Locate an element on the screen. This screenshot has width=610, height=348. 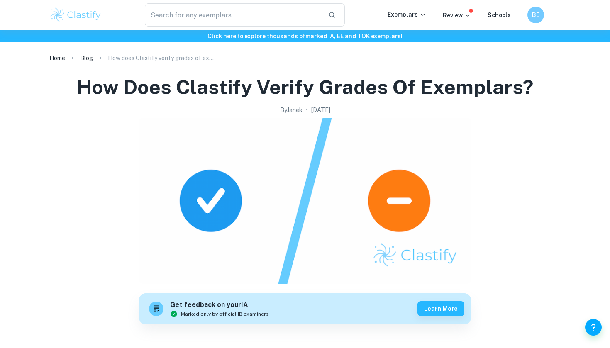
p: How does Clastify verify grades of exemplars? is located at coordinates (162, 58).